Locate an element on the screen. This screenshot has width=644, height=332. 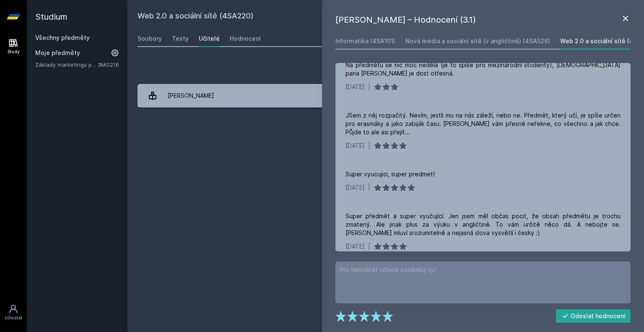
div: Uživatel is located at coordinates (14, 317).